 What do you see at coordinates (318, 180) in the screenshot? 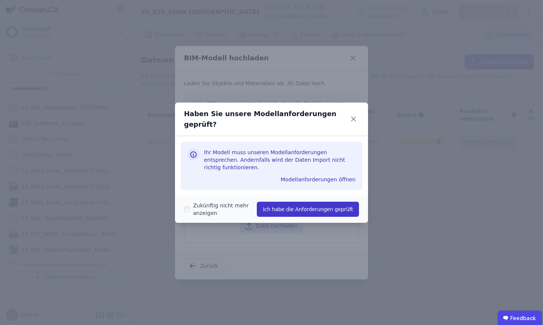
I see `button: Modellanforderungen öffnen` at bounding box center [318, 180].